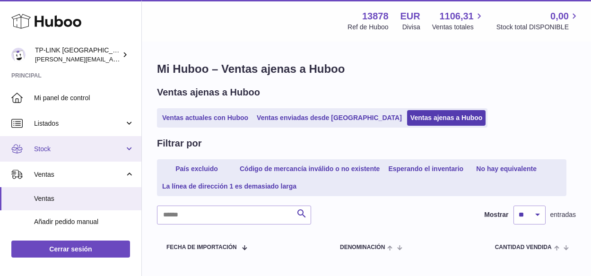 The height and width of the screenshot is (276, 591). What do you see at coordinates (18, 55) in the screenshot?
I see `img: celia.yan@tp-link.com` at bounding box center [18, 55].